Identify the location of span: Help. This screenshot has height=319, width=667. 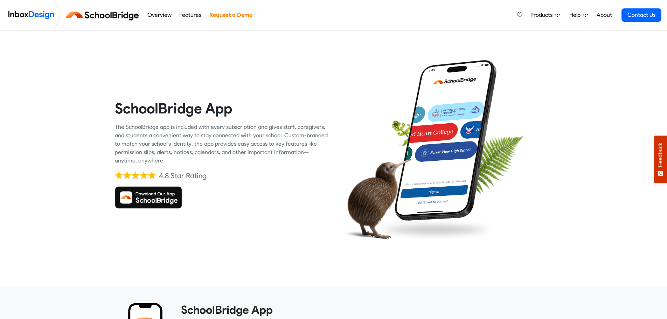
(576, 15).